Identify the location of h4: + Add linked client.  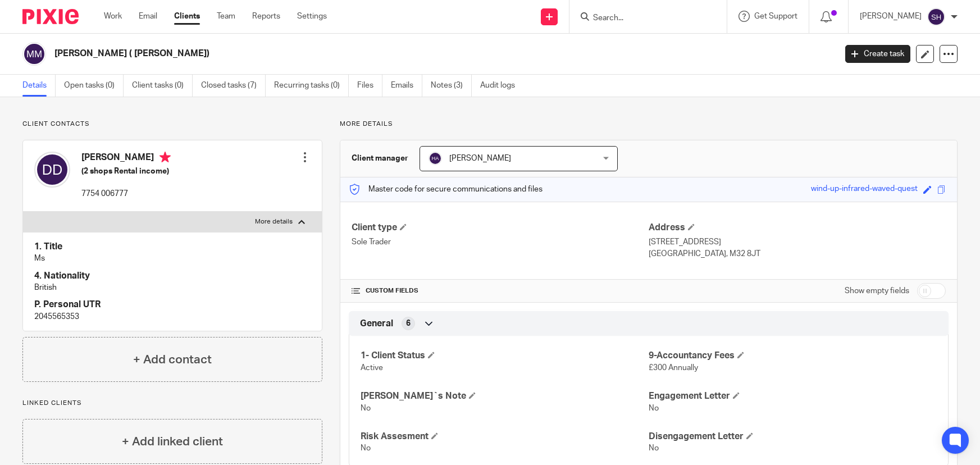
(172, 442).